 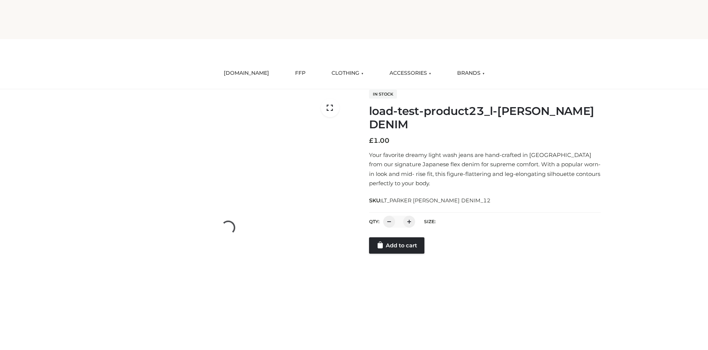 What do you see at coordinates (374, 221) in the screenshot?
I see `label: QTY:` at bounding box center [374, 221].